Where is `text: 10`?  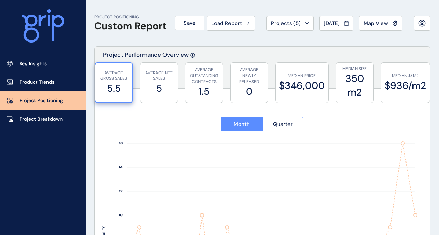 text: 10 is located at coordinates (120, 215).